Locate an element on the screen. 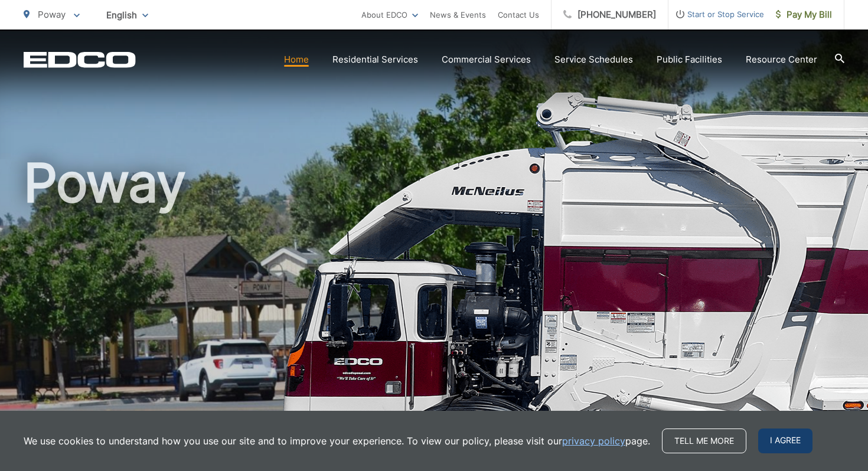 This screenshot has height=471, width=868. a: Commercial Services is located at coordinates (486, 60).